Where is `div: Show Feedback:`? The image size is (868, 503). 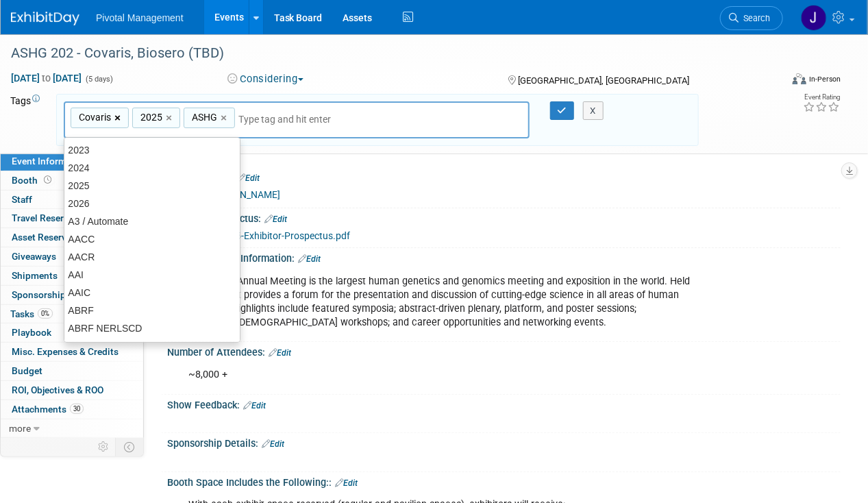
div: Show Feedback: is located at coordinates (504, 404).